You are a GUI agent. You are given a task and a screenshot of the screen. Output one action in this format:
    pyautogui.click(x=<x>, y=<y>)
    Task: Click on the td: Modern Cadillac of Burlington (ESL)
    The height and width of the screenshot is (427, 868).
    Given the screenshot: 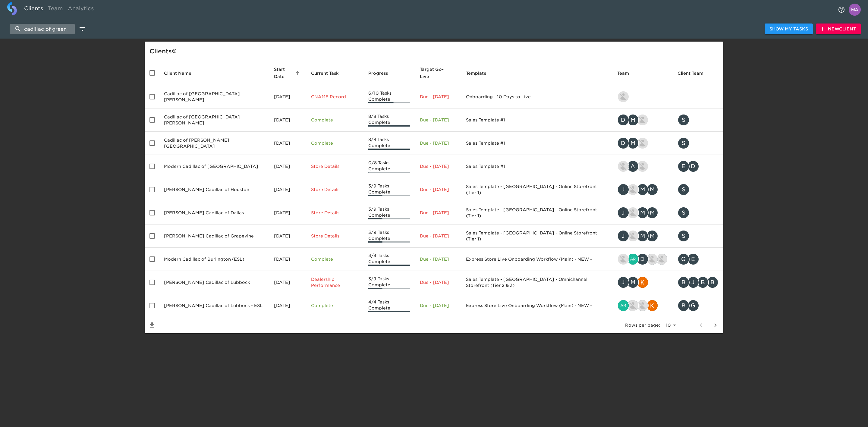 What is the action you would take?
    pyautogui.click(x=214, y=259)
    